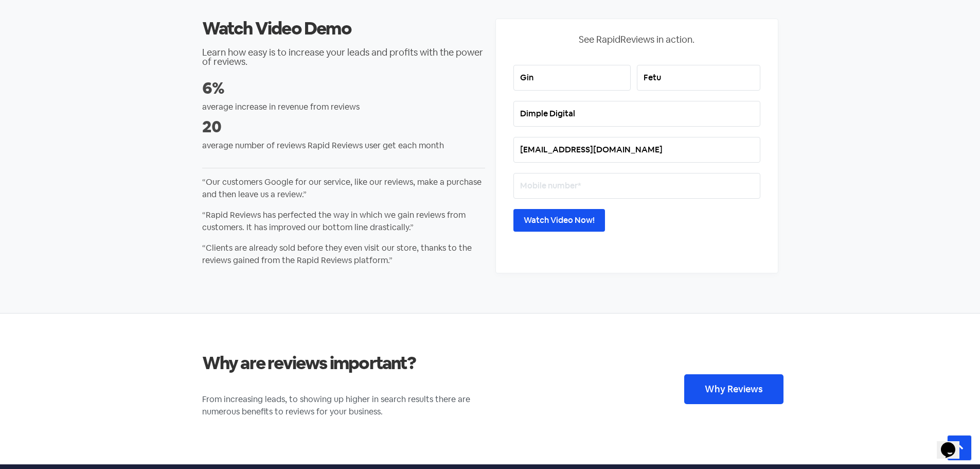 The height and width of the screenshot is (469, 980). I want to click on strong: 6%, so click(213, 88).